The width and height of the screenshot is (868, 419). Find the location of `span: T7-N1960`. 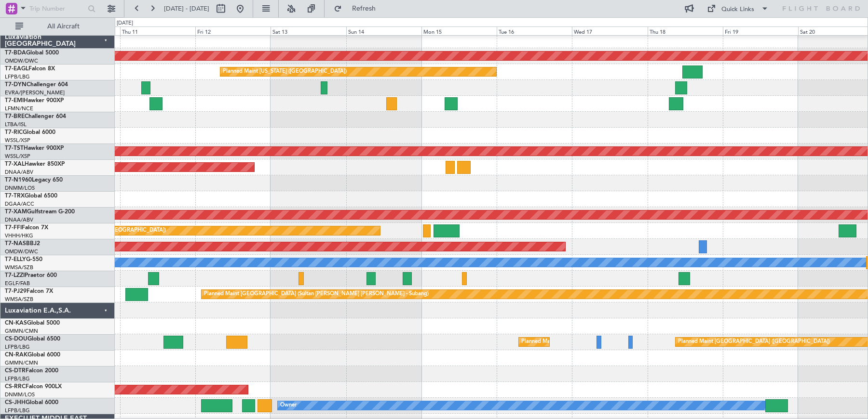

span: T7-N1960 is located at coordinates (19, 180).